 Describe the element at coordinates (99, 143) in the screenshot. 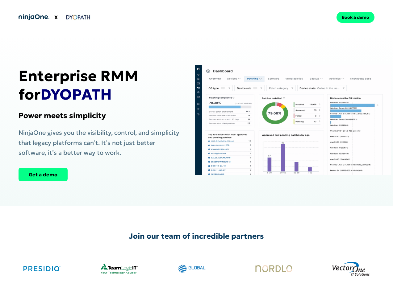

I see `span: NinjaOne gives you the visibility, control, and simplicity that legacy platforms can’t. It’s not ...` at that location.